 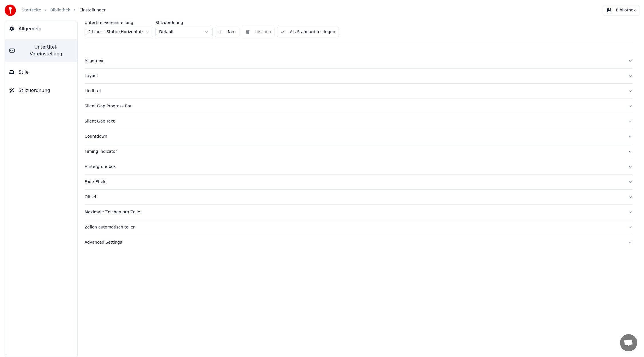 I want to click on button: Hintergrundbox, so click(x=358, y=167).